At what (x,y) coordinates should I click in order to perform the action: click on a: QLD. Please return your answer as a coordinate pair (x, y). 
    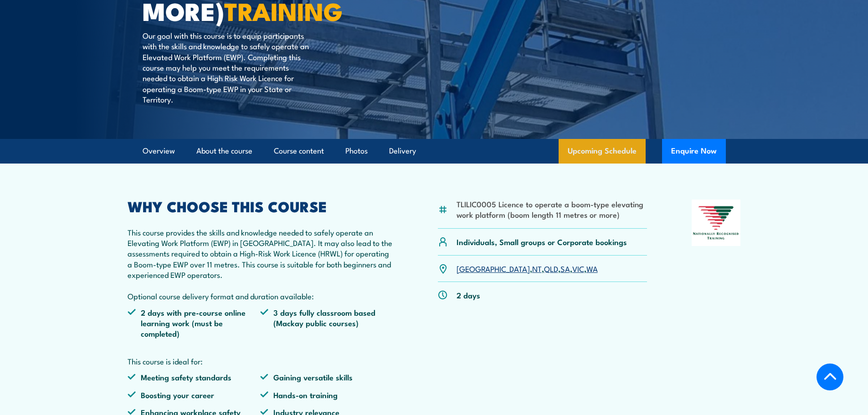
    Looking at the image, I should click on (551, 268).